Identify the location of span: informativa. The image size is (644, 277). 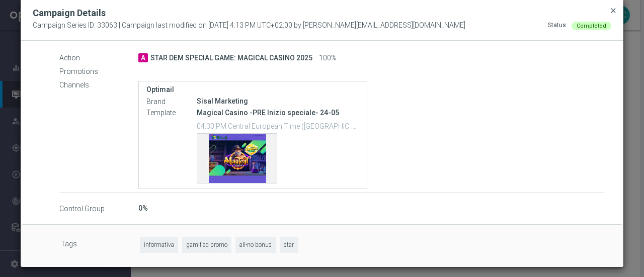
(159, 245).